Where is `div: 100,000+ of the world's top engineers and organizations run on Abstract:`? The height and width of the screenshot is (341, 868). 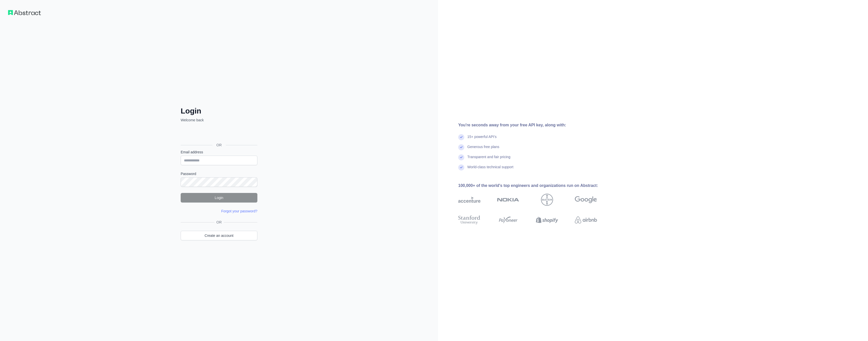 div: 100,000+ of the world's top engineers and organizations run on Abstract: is located at coordinates (535, 186).